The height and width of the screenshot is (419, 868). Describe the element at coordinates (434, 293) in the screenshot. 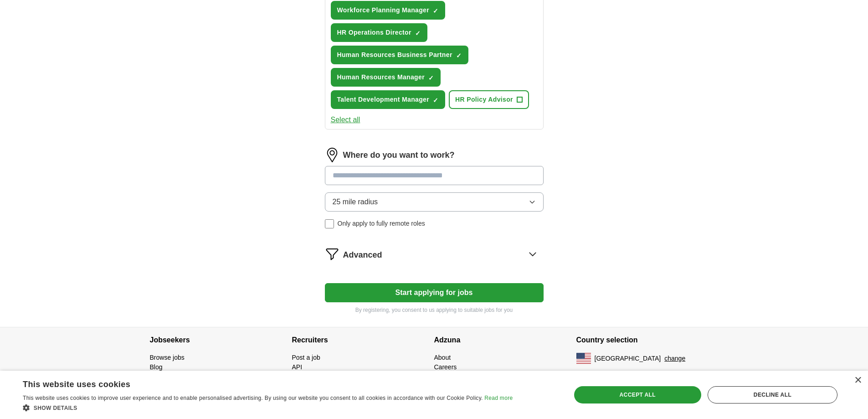

I see `button: Start applying for jobs` at that location.